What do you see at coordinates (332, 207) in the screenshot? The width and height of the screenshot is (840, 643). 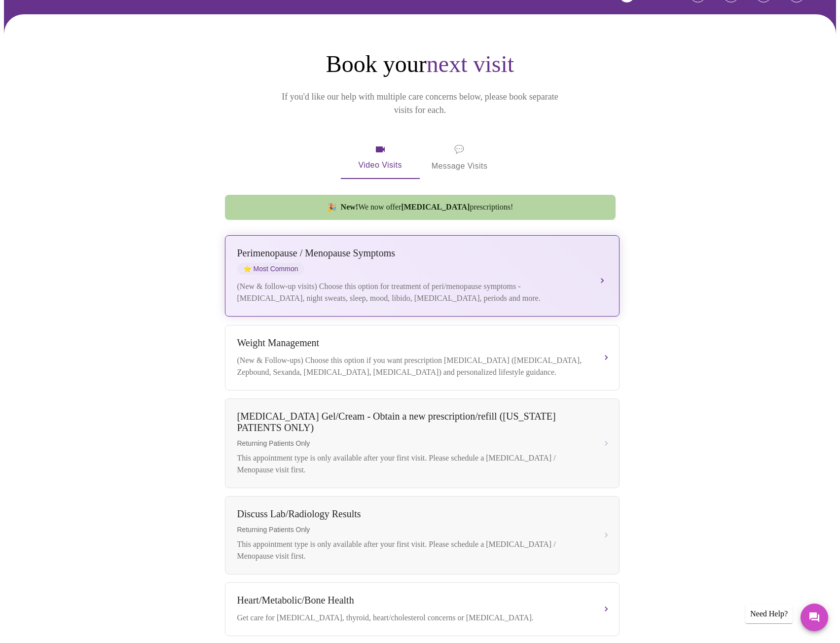 I see `span: new` at bounding box center [332, 207].